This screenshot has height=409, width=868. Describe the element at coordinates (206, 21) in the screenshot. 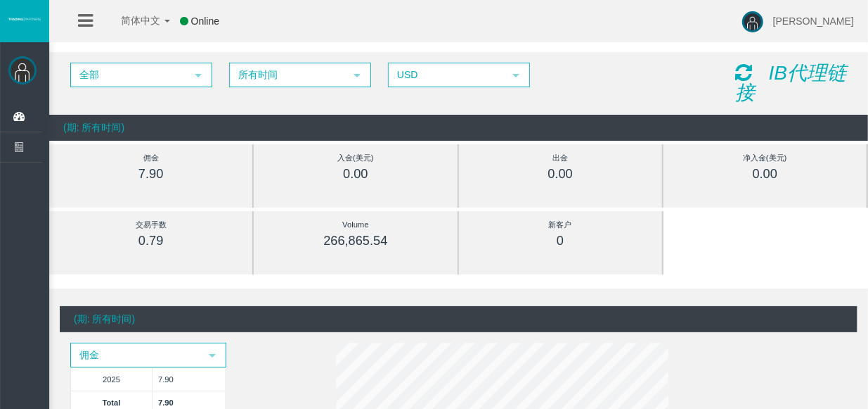

I see `span: Online` at that location.